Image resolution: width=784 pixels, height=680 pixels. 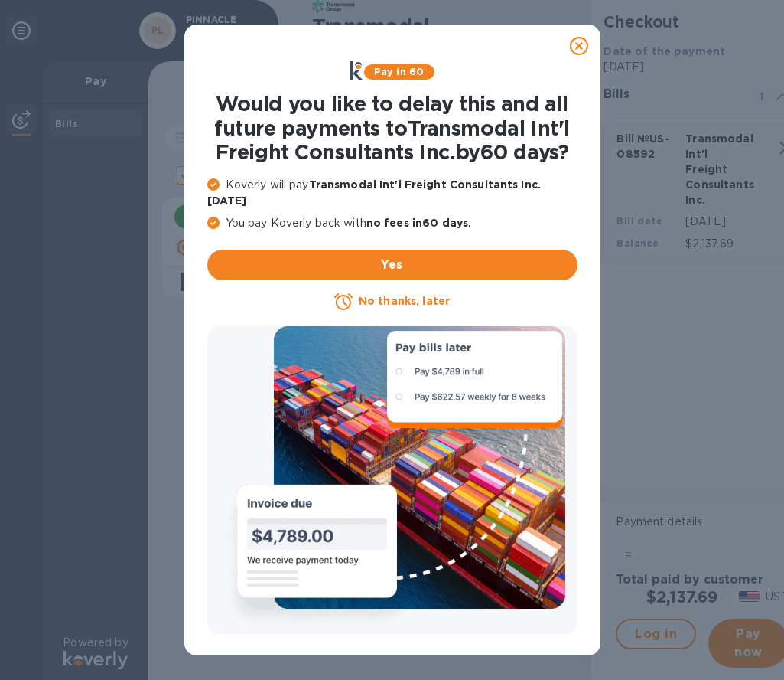 What do you see at coordinates (399, 71) in the screenshot?
I see `b: Pay in 60` at bounding box center [399, 71].